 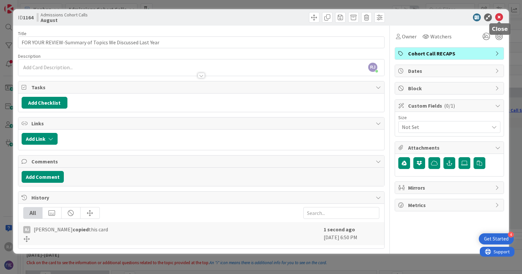 What do you see at coordinates (26, 17) in the screenshot?
I see `span: ID` at bounding box center [26, 17].